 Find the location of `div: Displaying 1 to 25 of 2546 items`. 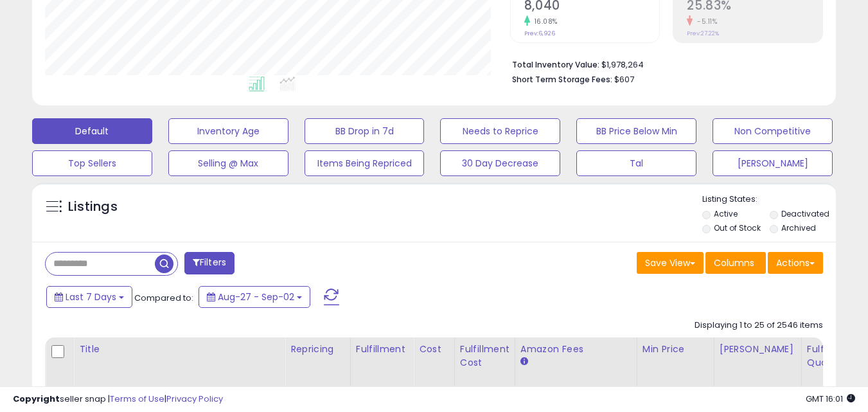

div: Displaying 1 to 25 of 2546 items is located at coordinates (759, 325).